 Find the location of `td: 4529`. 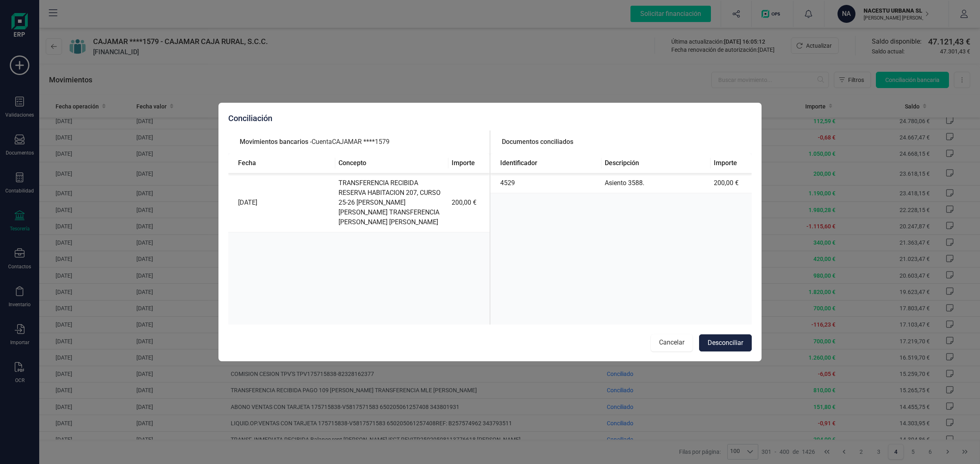

td: 4529 is located at coordinates (546, 184).